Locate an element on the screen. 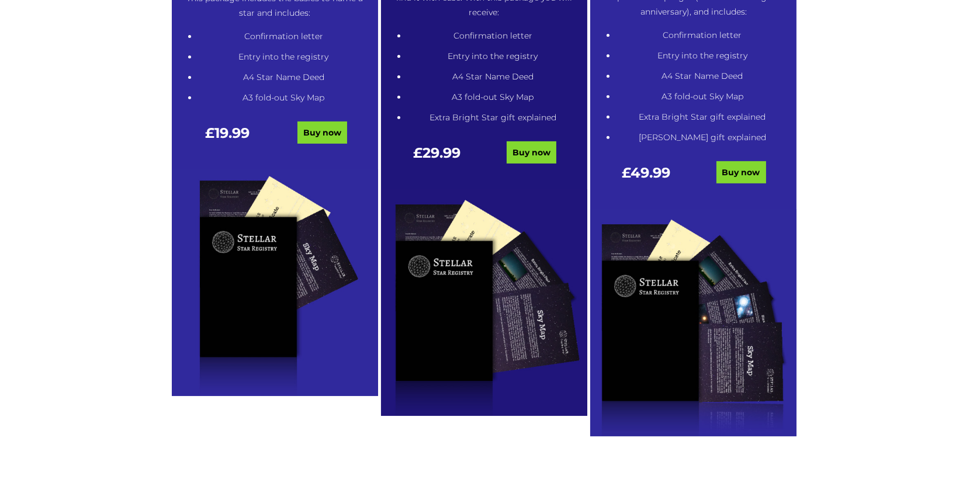 This screenshot has height=479, width=980. img: tucked-2 is located at coordinates (693, 322).